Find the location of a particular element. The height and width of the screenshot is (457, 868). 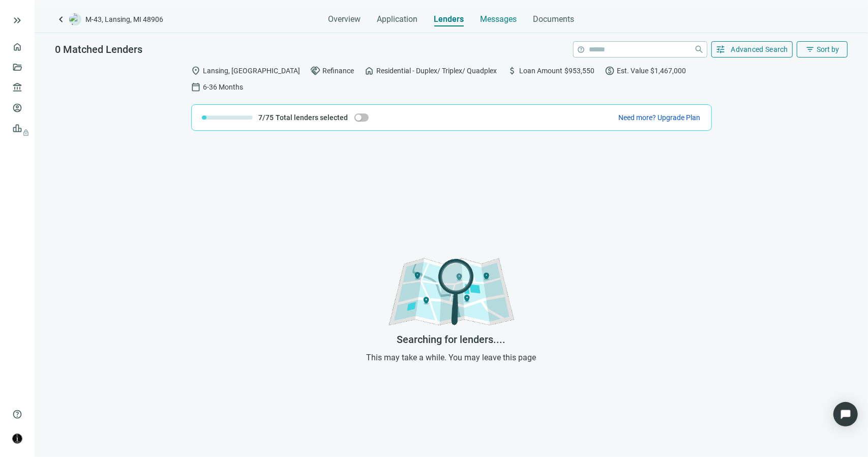

span: Overview is located at coordinates (345, 19).